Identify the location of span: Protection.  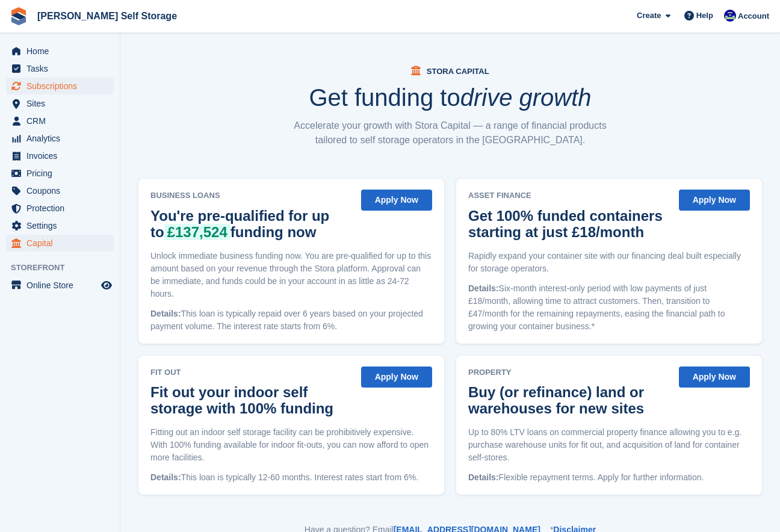
(63, 208).